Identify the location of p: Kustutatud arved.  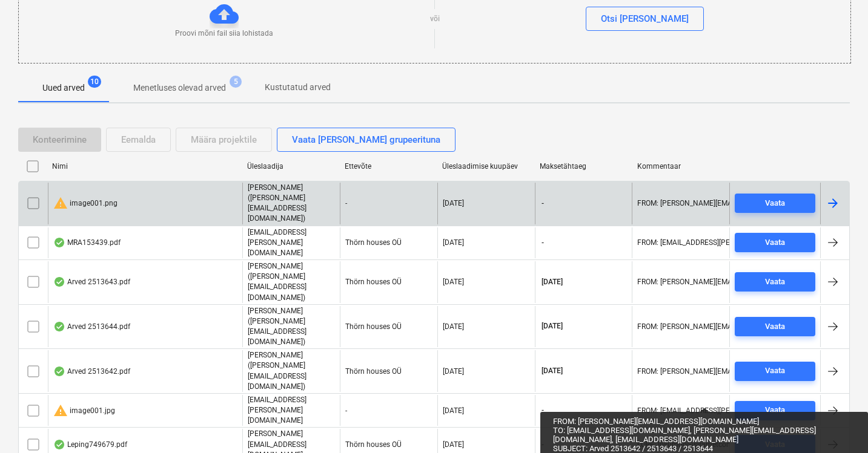
(297, 87).